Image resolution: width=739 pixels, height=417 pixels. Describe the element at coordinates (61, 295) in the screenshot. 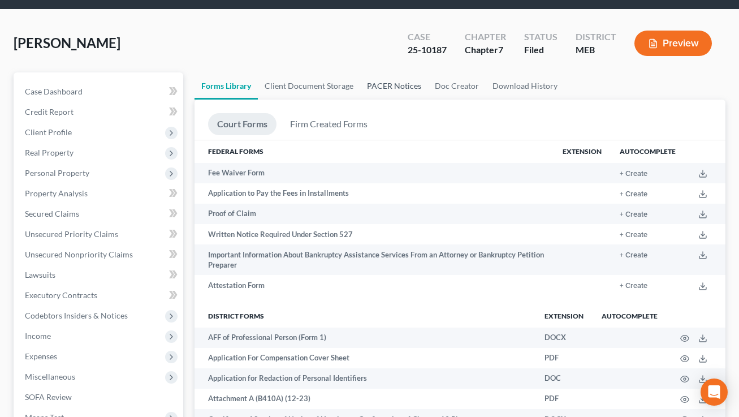

I see `span: Executory Contracts` at that location.